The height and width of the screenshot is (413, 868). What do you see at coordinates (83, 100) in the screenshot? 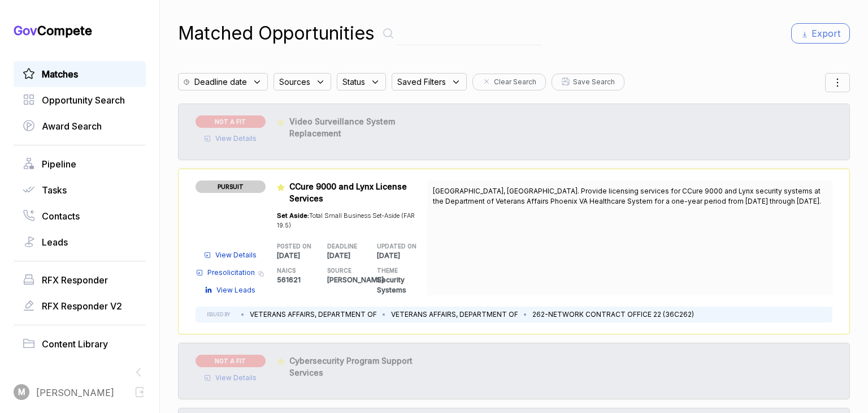
I see `span: Opportunity Search` at bounding box center [83, 100].